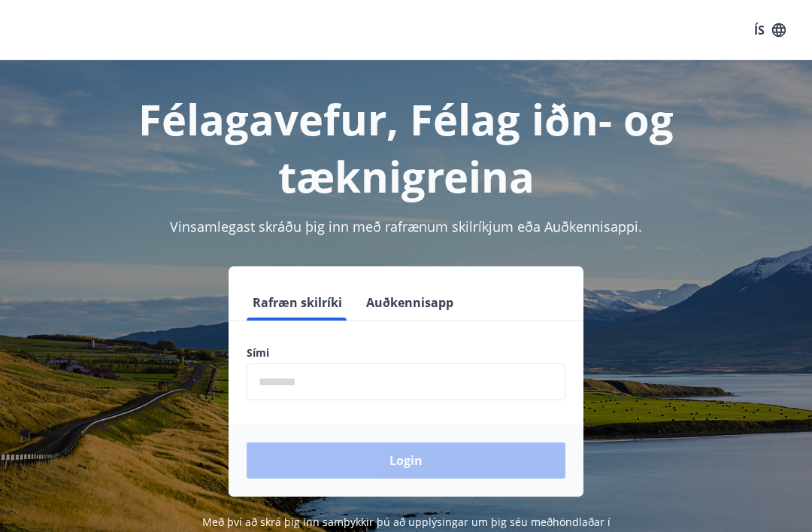 The height and width of the screenshot is (532, 812). What do you see at coordinates (406, 352) in the screenshot?
I see `label: Sími` at bounding box center [406, 352].